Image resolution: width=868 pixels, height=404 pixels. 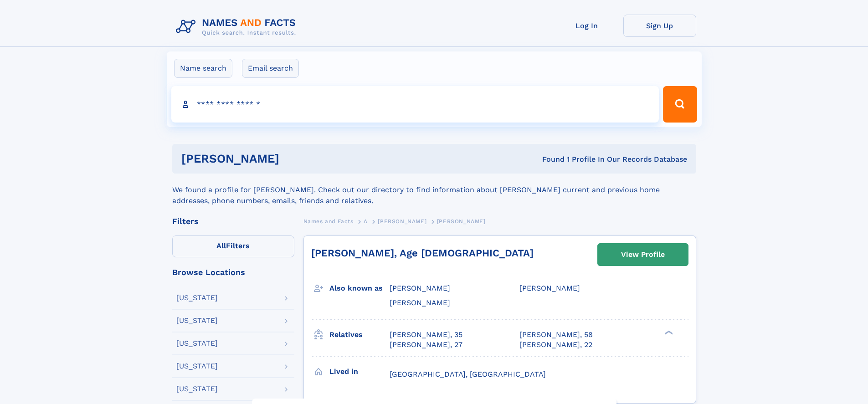 I want to click on input: search input, so click(x=415, y=104).